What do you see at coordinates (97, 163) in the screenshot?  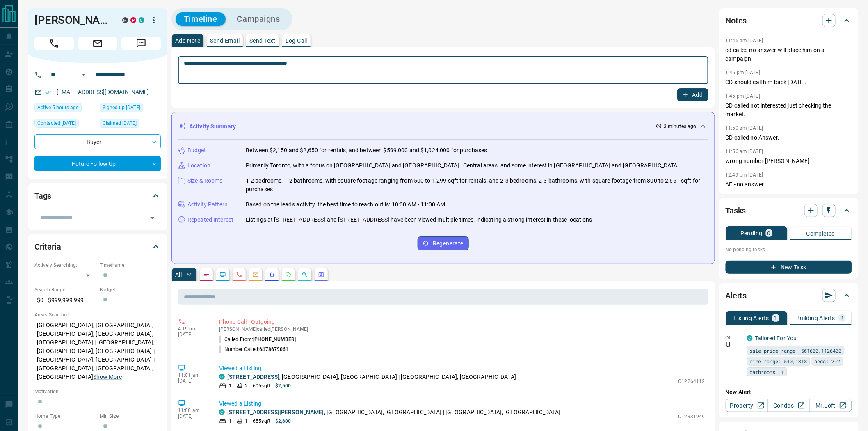 I see `div: Future Follow Up` at bounding box center [97, 163].